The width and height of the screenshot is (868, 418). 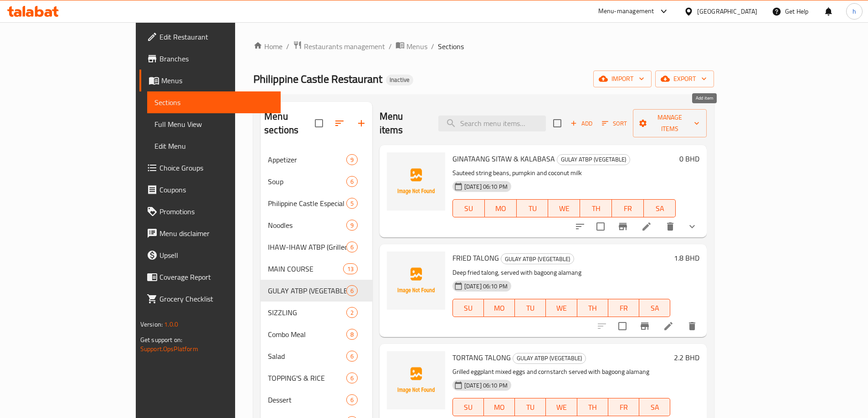 I want to click on img: FRIED TALONG, so click(x=416, y=281).